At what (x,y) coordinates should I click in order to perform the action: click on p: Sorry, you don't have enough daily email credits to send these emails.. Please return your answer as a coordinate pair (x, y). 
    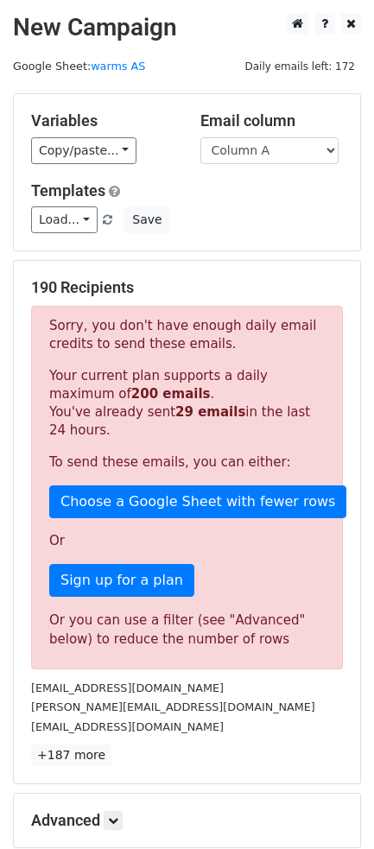
    Looking at the image, I should click on (186, 335).